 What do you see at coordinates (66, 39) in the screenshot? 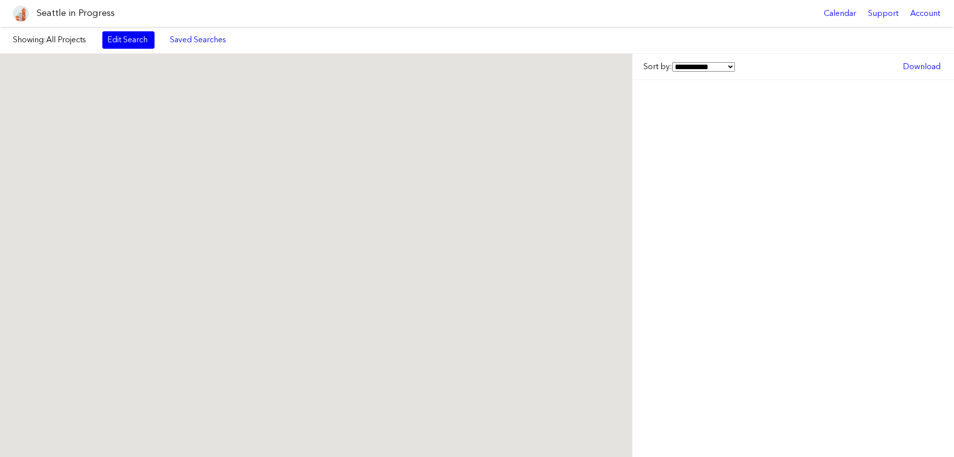
I see `span: All Projects` at bounding box center [66, 39].